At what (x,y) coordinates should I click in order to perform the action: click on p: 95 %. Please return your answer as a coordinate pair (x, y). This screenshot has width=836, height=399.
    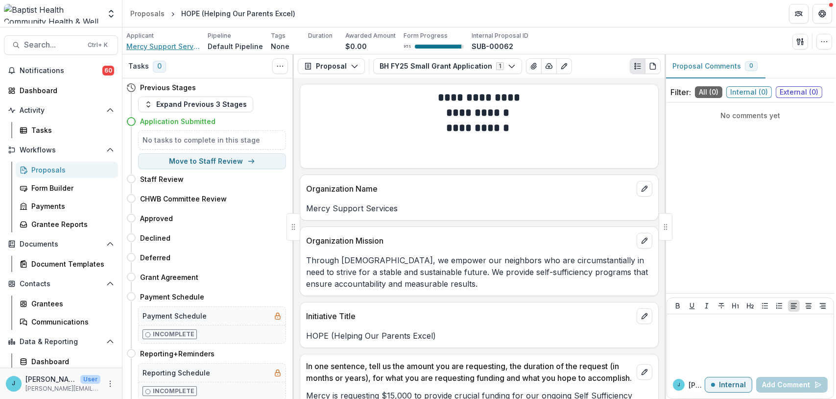
    Looking at the image, I should click on (407, 47).